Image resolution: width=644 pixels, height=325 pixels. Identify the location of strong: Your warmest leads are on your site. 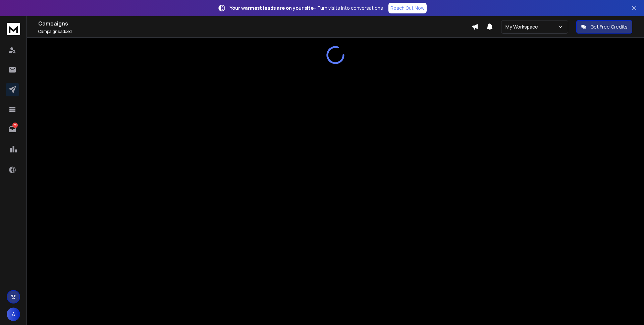
(272, 8).